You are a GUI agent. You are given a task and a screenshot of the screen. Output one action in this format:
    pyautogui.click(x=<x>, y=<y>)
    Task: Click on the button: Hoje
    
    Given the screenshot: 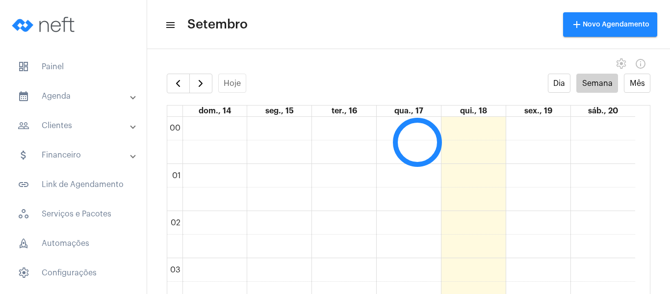 What is the action you would take?
    pyautogui.click(x=232, y=83)
    